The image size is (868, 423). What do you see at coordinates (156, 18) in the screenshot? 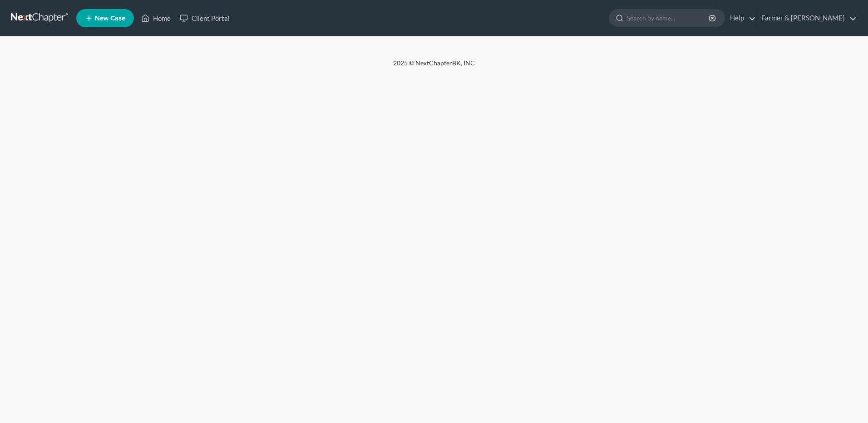
I see `a: Home` at bounding box center [156, 18].